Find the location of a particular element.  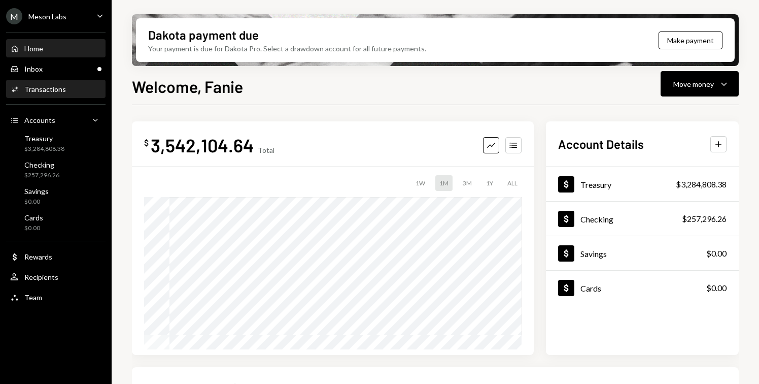

a: Recipients is located at coordinates (56, 277).